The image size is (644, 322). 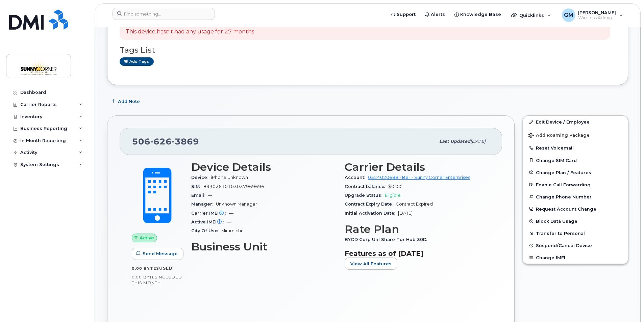 I want to click on span: used, so click(x=166, y=268).